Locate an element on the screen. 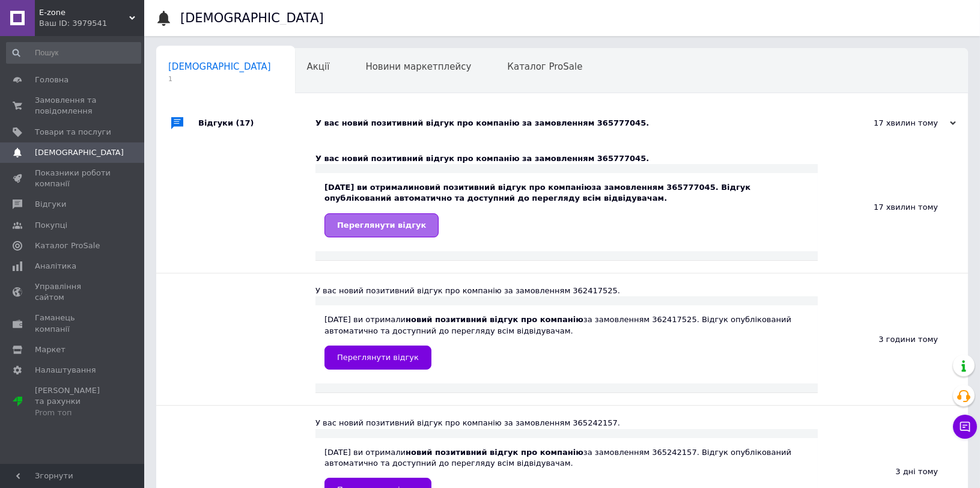 This screenshot has width=980, height=488. div: У вас новий позитивний відгук про компанію за замовленням 365242157. is located at coordinates (567, 423).